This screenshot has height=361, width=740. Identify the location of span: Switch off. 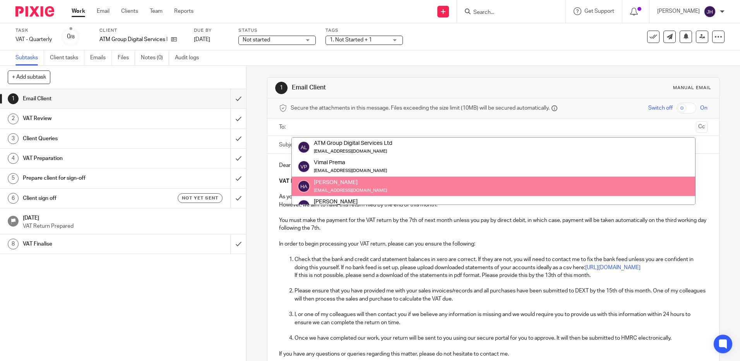
(660, 108).